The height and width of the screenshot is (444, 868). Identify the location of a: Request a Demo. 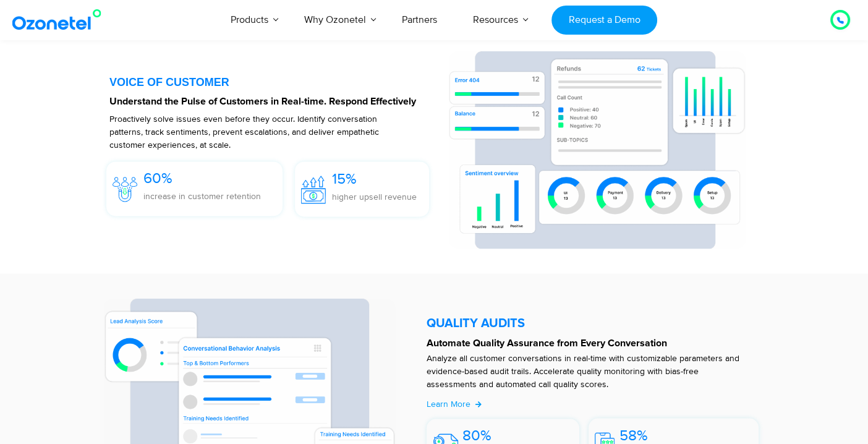
(604, 20).